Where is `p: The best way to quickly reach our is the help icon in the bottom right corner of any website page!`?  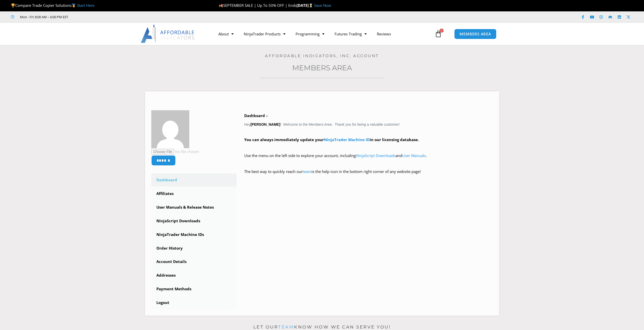
p: The best way to quickly reach our is the help icon in the bottom right corner of any website page! is located at coordinates (369, 175).